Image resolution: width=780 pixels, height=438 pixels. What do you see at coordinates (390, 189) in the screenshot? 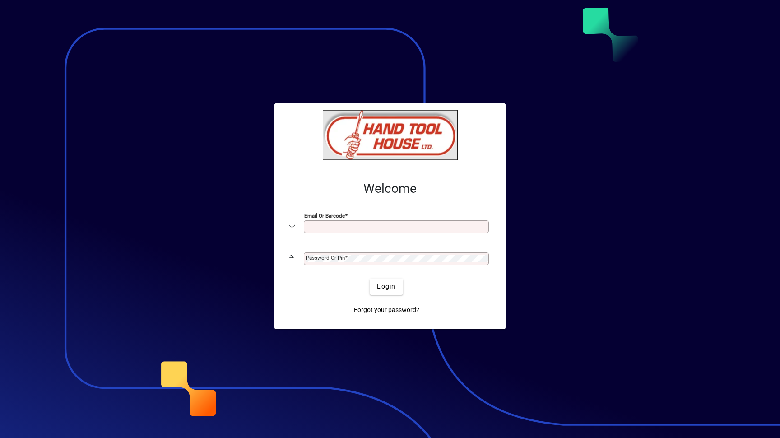
I see `h2: Welcome` at bounding box center [390, 189].